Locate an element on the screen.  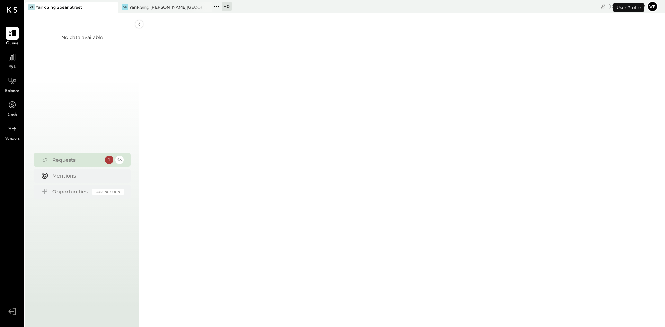
span: Vendors is located at coordinates (12, 139).